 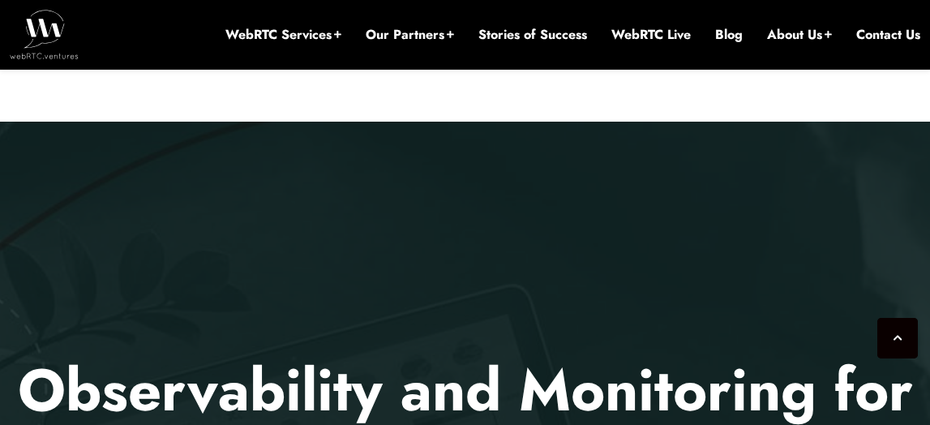 What do you see at coordinates (44, 34) in the screenshot?
I see `img: WebRTC.ventures` at bounding box center [44, 34].